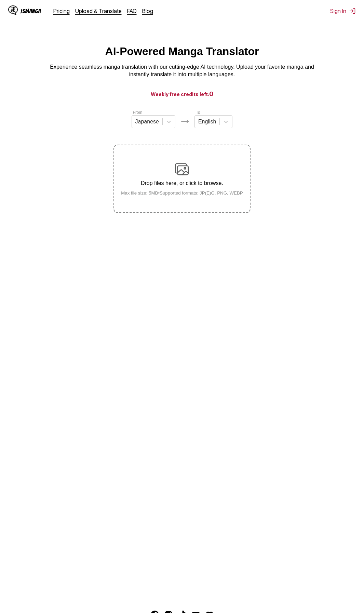 This screenshot has width=364, height=613. Describe the element at coordinates (211, 94) in the screenshot. I see `span: 0` at that location.